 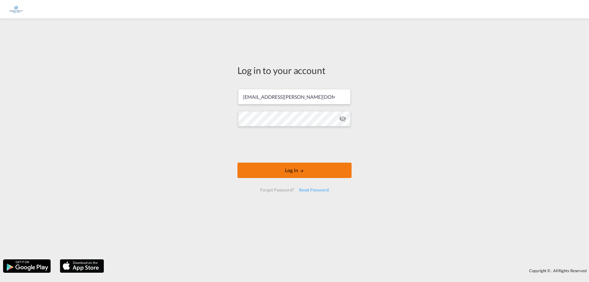 What do you see at coordinates (27, 266) in the screenshot?
I see `img: google.png` at bounding box center [27, 266].